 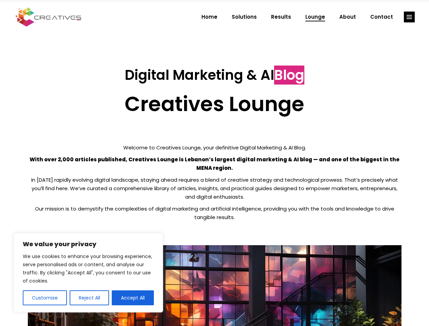 What do you see at coordinates (214, 147) in the screenshot?
I see `p: Welcome to Creatives Lounge, your definitive Digital Marketing & AI Blog.` at bounding box center [214, 147].